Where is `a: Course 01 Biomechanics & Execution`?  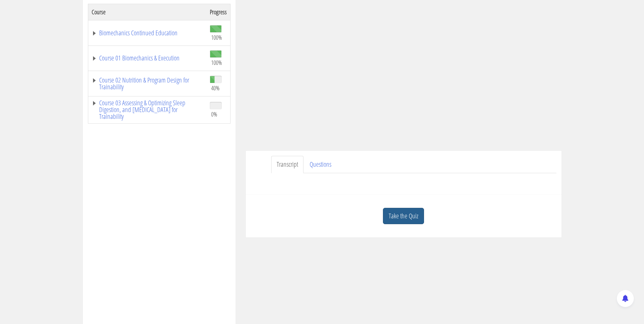
a: Course 01 Biomechanics & Execution is located at coordinates (147, 58).